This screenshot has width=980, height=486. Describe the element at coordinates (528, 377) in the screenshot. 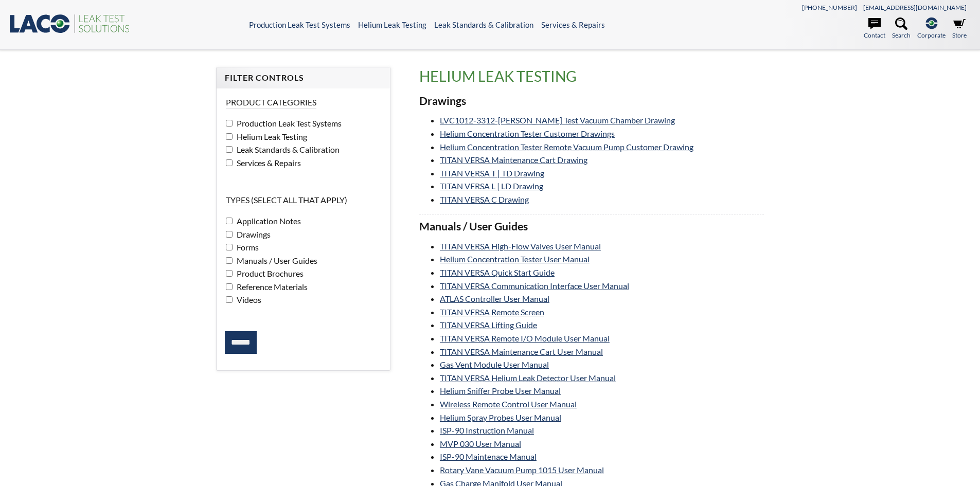

I see `a: TITAN VERSA Helium Leak Detector User Manual` at that location.